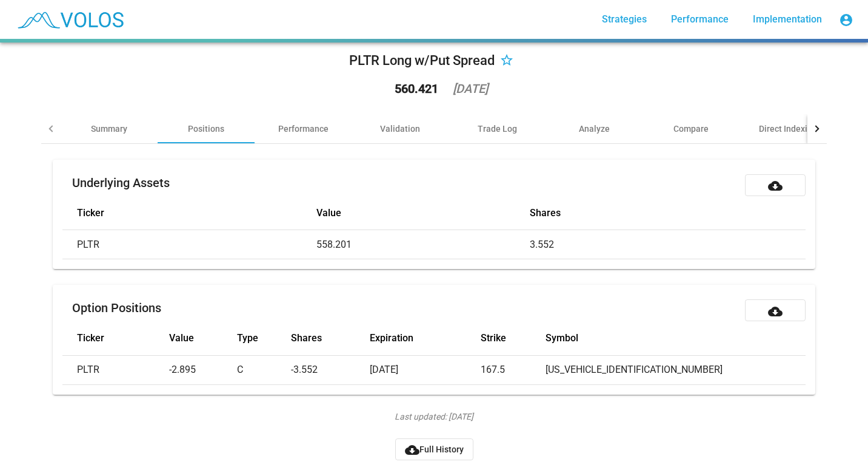 This screenshot has height=470, width=868. What do you see at coordinates (423, 244) in the screenshot?
I see `td: 558.201` at bounding box center [423, 244].